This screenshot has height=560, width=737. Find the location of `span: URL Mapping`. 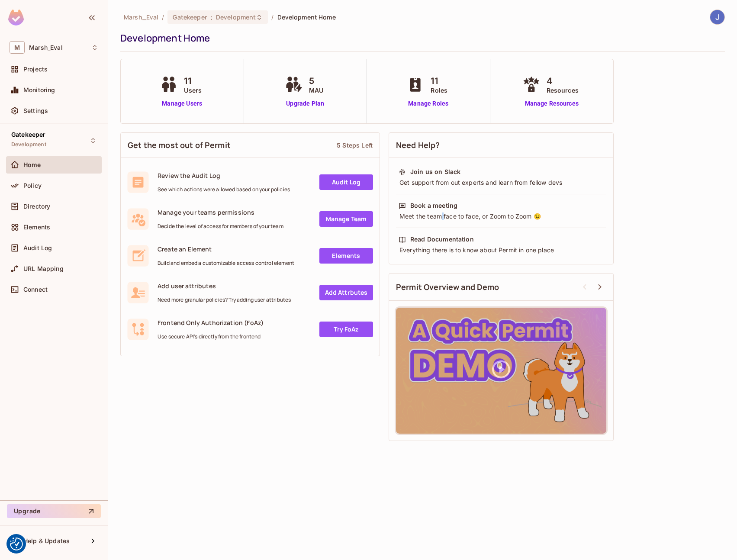

span: URL Mapping is located at coordinates (43, 269).